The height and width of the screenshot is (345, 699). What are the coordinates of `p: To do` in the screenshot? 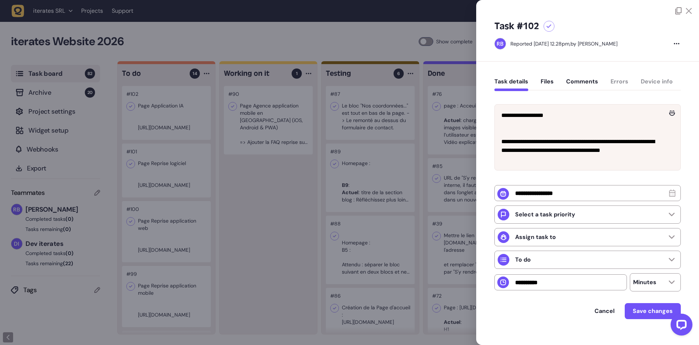 It's located at (523, 260).